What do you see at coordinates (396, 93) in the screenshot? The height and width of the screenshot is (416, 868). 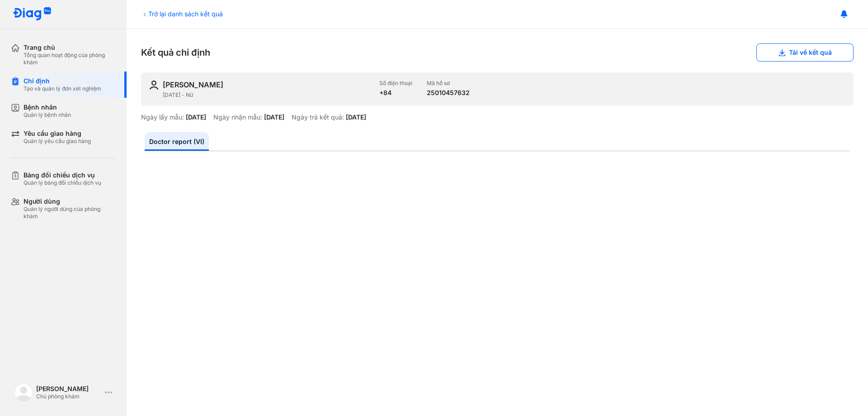 I see `div: +84` at bounding box center [396, 93].